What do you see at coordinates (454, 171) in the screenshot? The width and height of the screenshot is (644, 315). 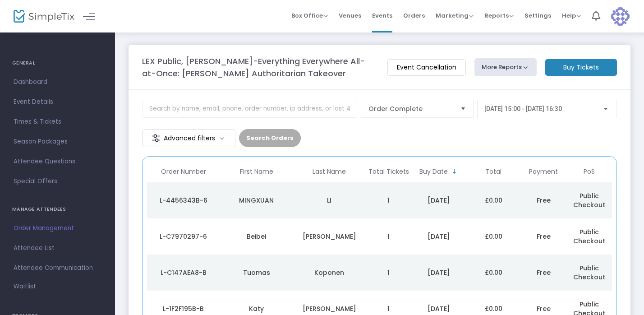 I see `span: Sortable` at bounding box center [454, 171].